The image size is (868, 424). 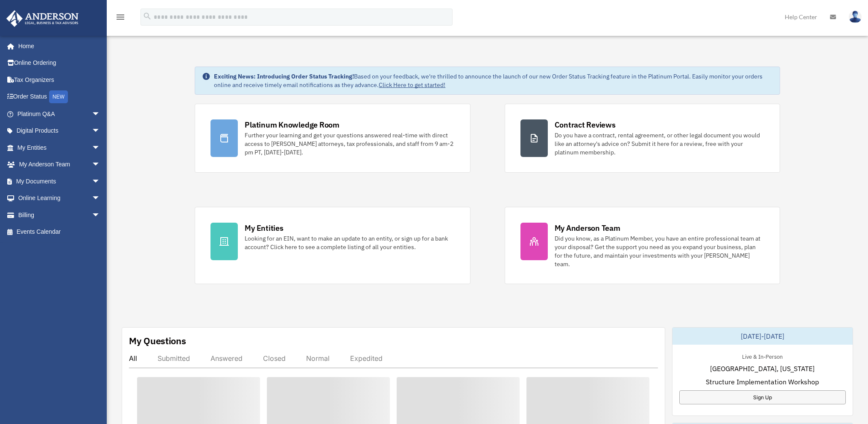 I want to click on div: Submitted, so click(x=174, y=358).